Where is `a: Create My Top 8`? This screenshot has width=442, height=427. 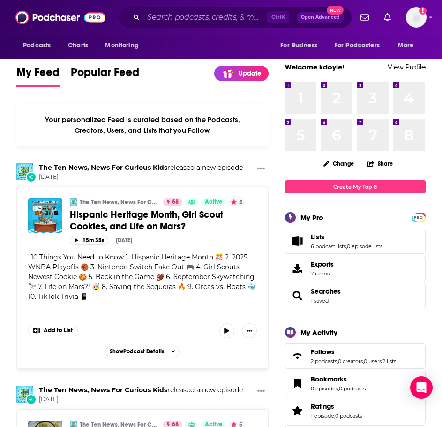 a: Create My Top 8 is located at coordinates (355, 186).